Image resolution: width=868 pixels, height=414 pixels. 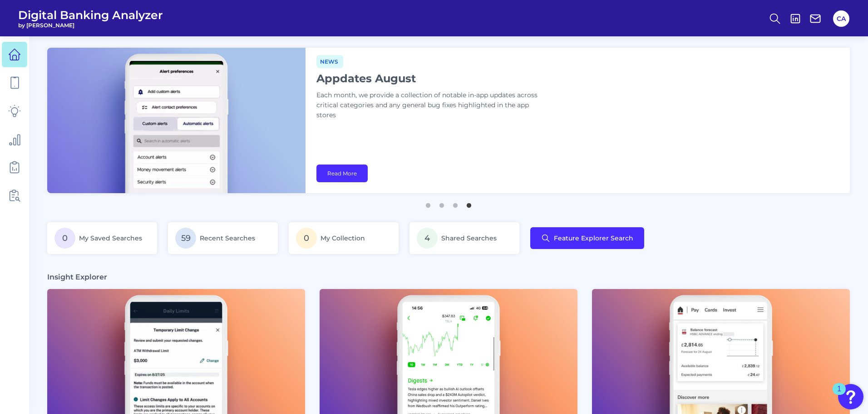 What do you see at coordinates (111, 238) in the screenshot?
I see `span: My Saved Searches` at bounding box center [111, 238].